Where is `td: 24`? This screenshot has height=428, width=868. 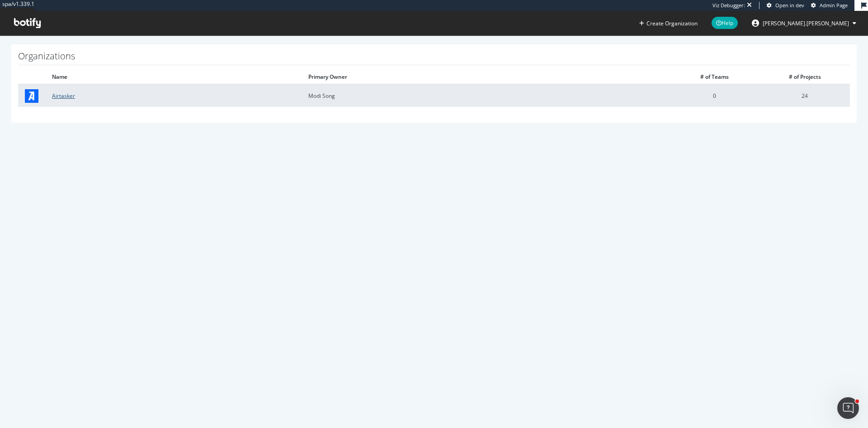
td: 24 is located at coordinates (805, 95).